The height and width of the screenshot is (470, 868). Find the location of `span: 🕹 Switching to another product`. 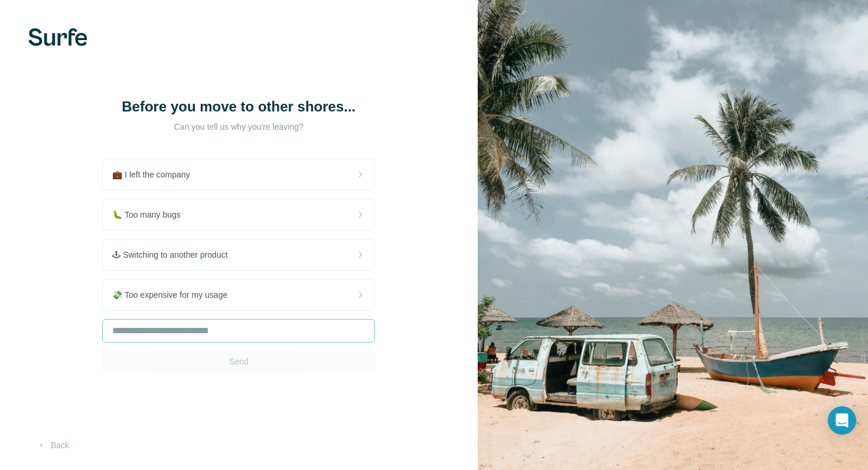

span: 🕹 Switching to another product is located at coordinates (174, 255).